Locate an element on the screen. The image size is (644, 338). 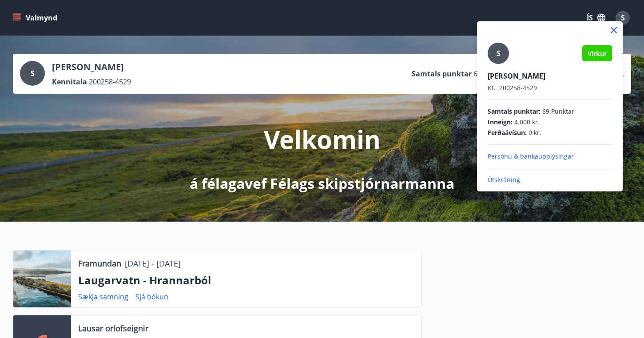
span: Inneign : is located at coordinates (500, 122).